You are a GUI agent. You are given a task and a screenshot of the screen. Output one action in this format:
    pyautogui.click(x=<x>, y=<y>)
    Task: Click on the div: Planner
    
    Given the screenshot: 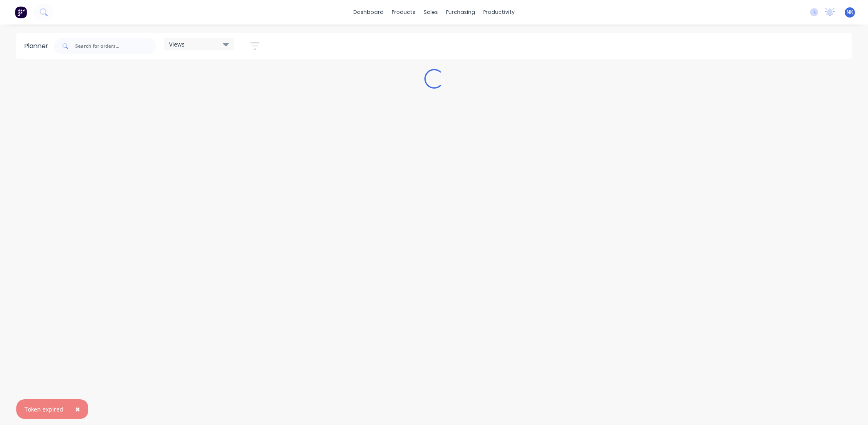 What is the action you would take?
    pyautogui.click(x=39, y=46)
    